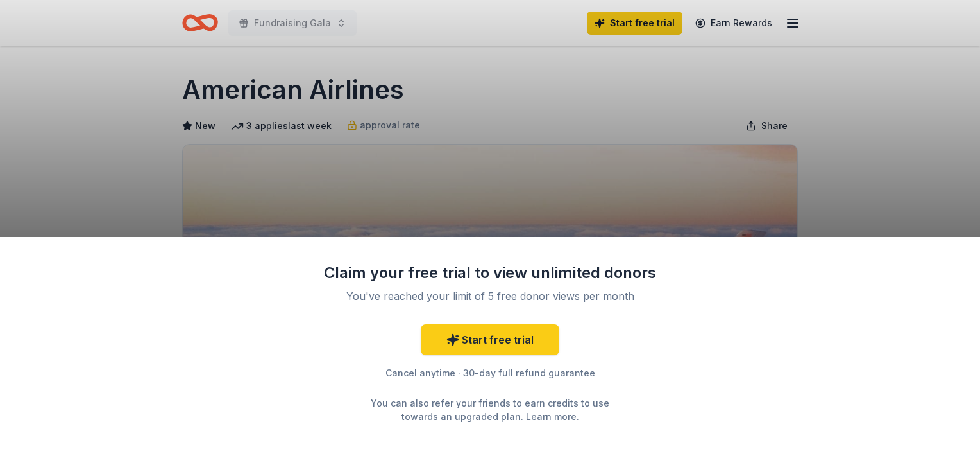 This screenshot has width=980, height=474. Describe the element at coordinates (490, 410) in the screenshot. I see `div: You can also refer your friends to earn credits to use towards an upgraded plan. .` at that location.